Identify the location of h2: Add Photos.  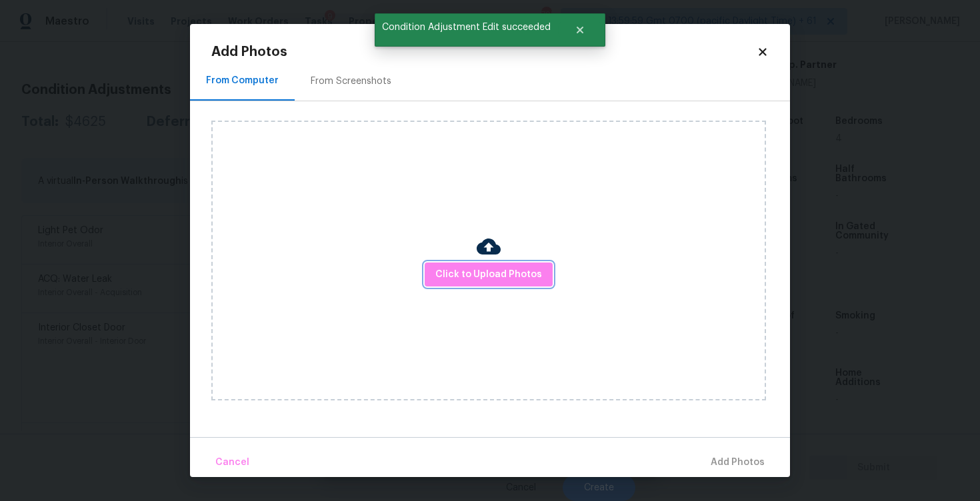
(484, 52).